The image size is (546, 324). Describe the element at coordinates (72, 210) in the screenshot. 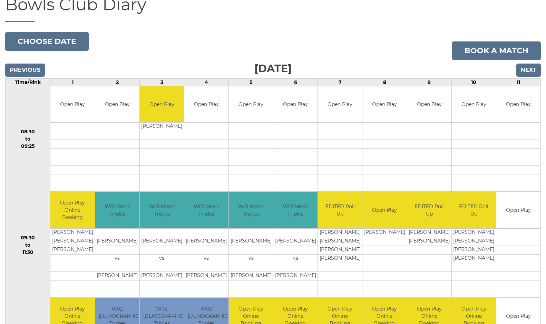

I see `td: Open Play Online Booking` at that location.